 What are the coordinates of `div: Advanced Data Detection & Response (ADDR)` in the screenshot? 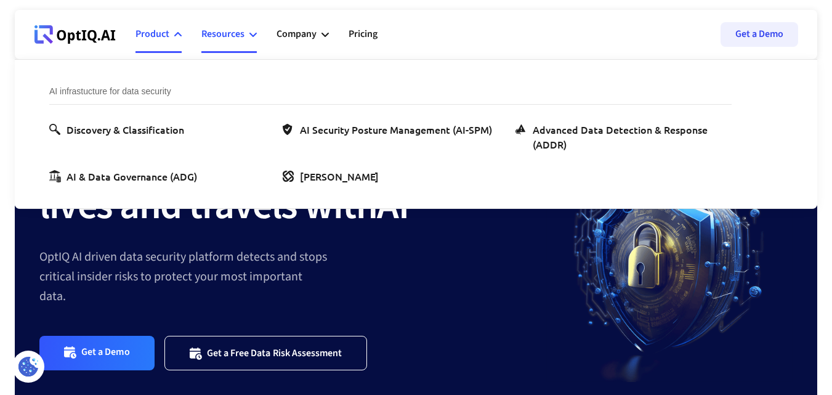 It's located at (629, 137).